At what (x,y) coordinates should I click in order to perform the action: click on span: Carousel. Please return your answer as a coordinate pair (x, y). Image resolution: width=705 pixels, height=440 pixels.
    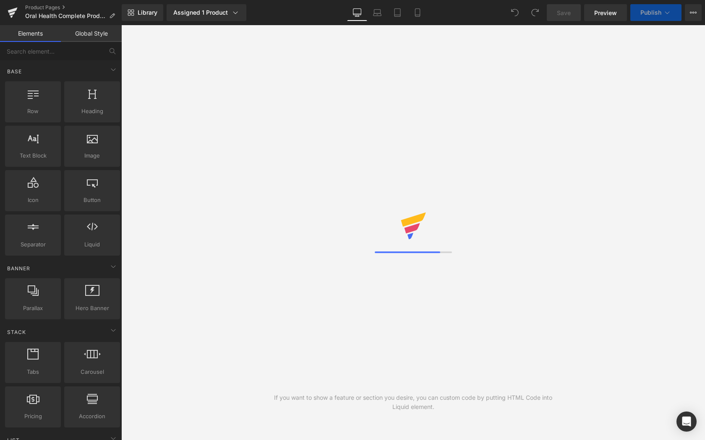
    Looking at the image, I should click on (92, 372).